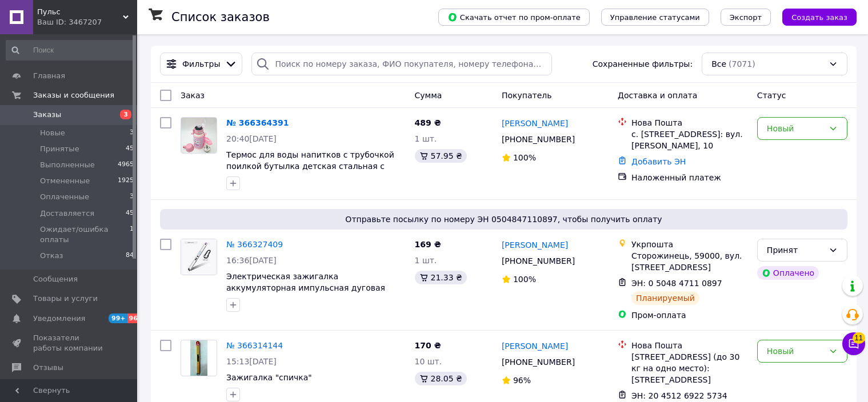 The width and height of the screenshot is (868, 402). What do you see at coordinates (64, 197) in the screenshot?
I see `span: Оплаченные` at bounding box center [64, 197].